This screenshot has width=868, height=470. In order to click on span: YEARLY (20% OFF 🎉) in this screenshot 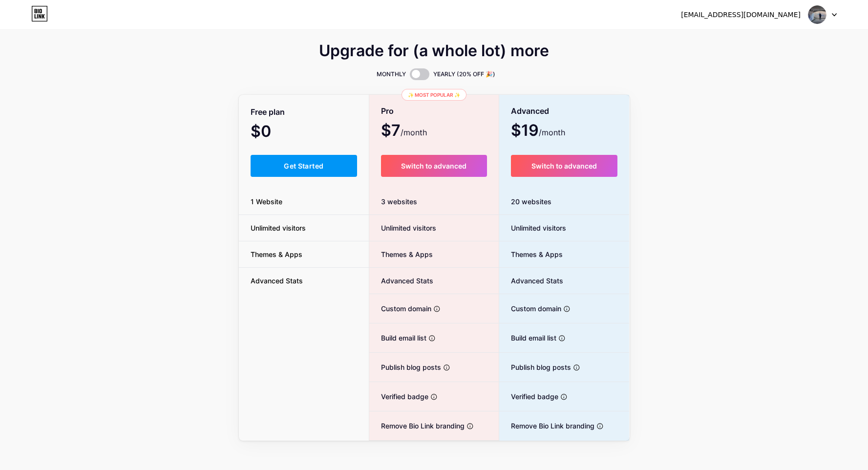, I will do `click(464, 75)`.